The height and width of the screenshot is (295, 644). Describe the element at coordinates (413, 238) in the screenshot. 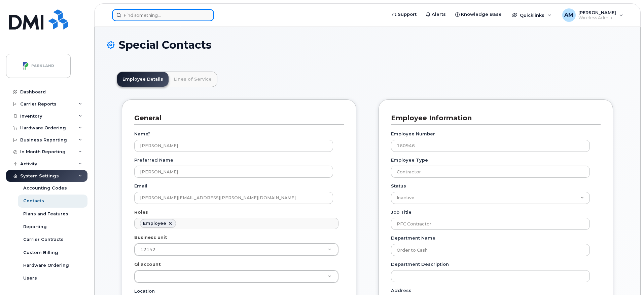

I see `label: Department Name` at that location.